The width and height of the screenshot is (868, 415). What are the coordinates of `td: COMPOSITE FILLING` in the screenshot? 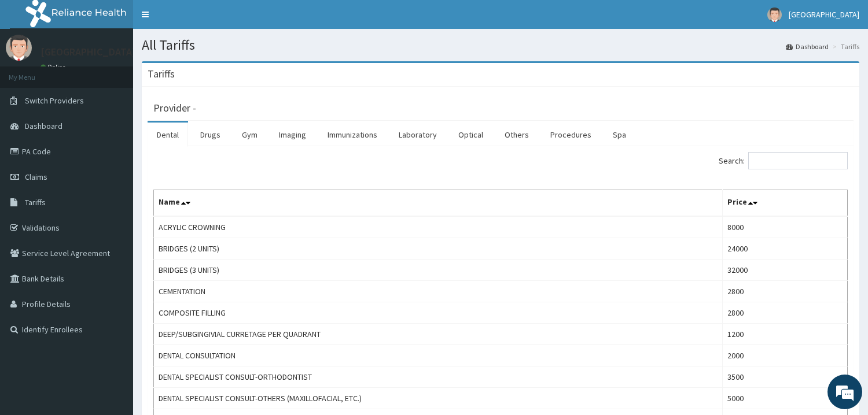 It's located at (438, 313).